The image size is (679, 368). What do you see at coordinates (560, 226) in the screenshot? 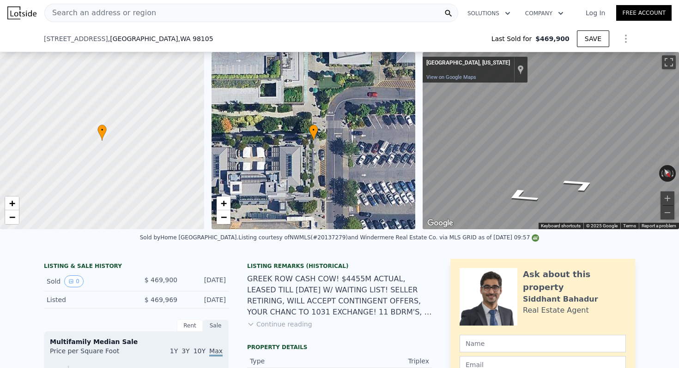
I see `button: Keyboard shortcuts` at bounding box center [560, 226].